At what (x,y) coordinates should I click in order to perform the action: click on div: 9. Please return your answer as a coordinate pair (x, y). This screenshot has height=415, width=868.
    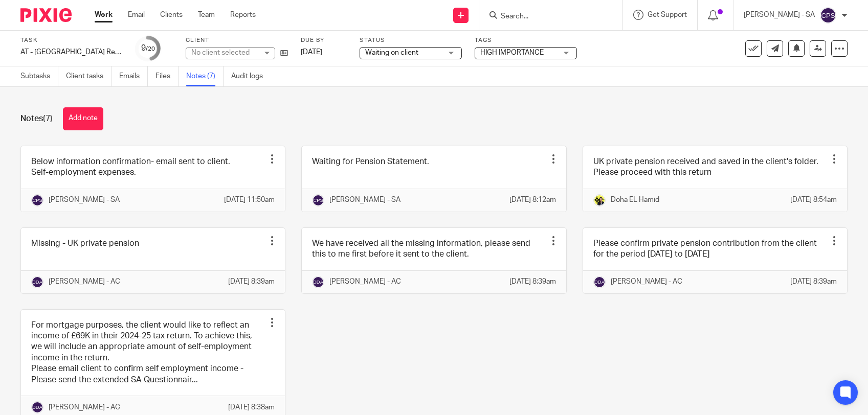
    Looking at the image, I should click on (148, 48).